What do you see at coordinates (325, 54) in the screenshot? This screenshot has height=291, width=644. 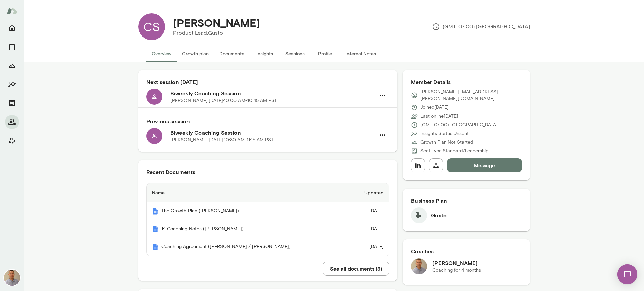 I see `button: Profile` at bounding box center [325, 54].